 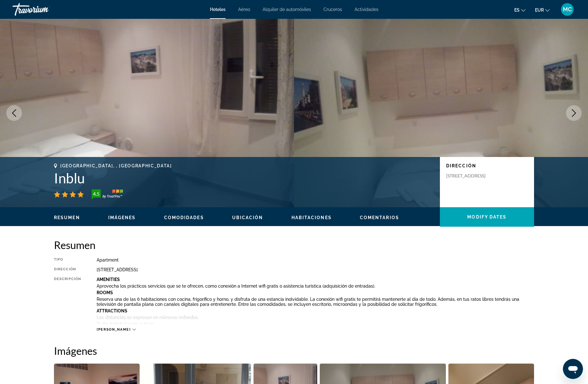 I want to click on img: TrustYou guest rating badge, so click(x=108, y=194).